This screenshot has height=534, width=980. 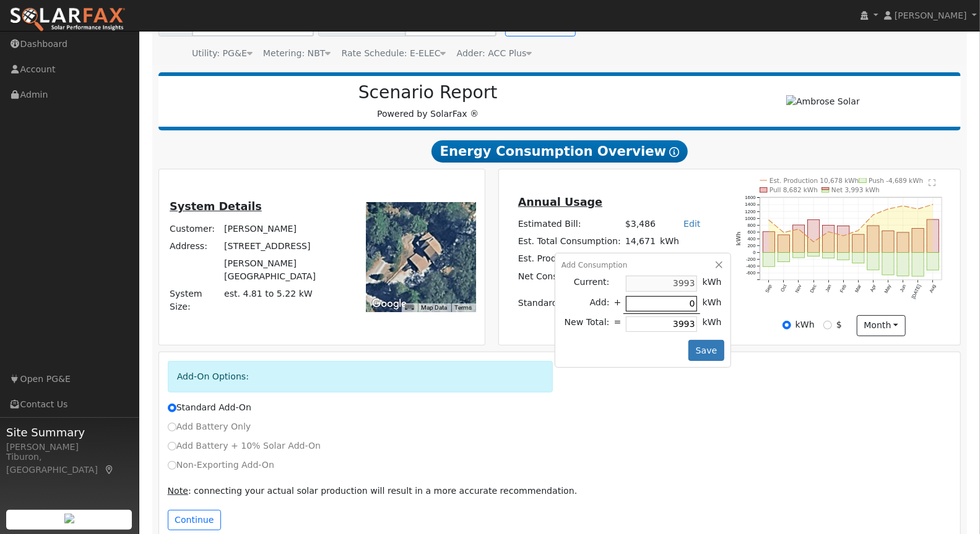 I want to click on td: Est. Total Consumption:, so click(x=569, y=241).